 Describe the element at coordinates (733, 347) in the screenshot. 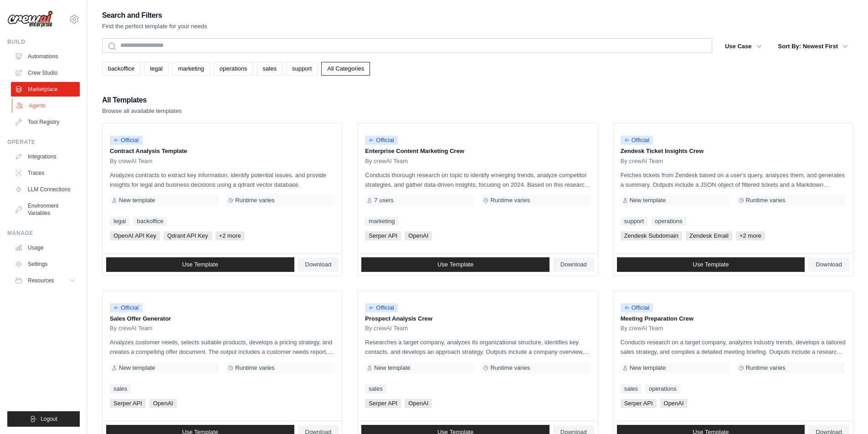

I see `p: Conducts research on a target company, analyzes industry trends, develops a tailored sales strate...` at that location.